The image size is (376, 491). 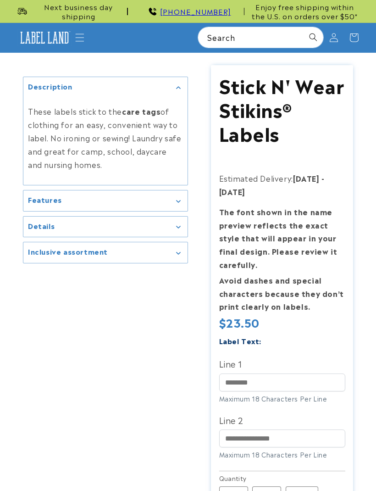 What do you see at coordinates (234, 478) in the screenshot?
I see `legend: Quantity` at bounding box center [234, 478].